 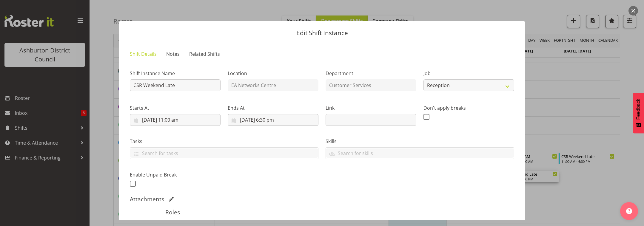 I want to click on label: Don't apply breaks, so click(x=469, y=108).